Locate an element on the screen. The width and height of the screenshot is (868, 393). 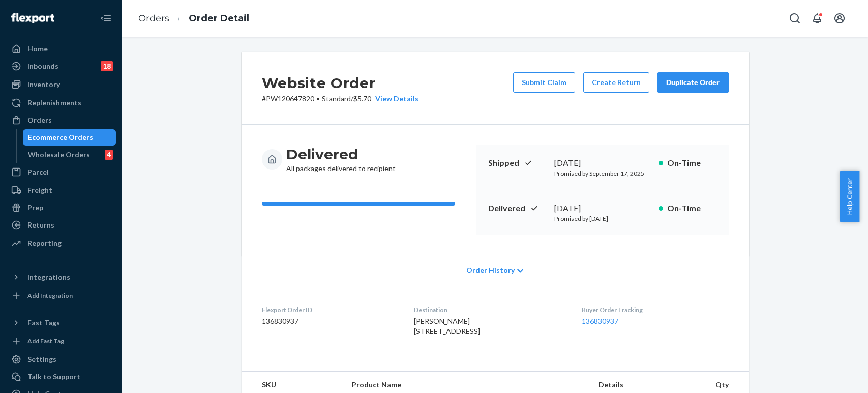
a: Replenishments is located at coordinates (61, 103).